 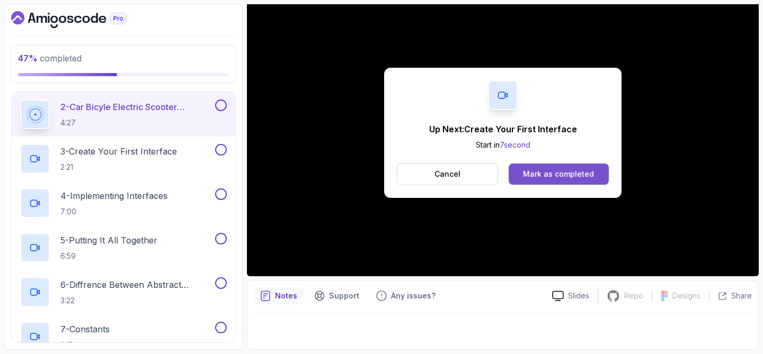 I want to click on span: 47 %, so click(x=28, y=58).